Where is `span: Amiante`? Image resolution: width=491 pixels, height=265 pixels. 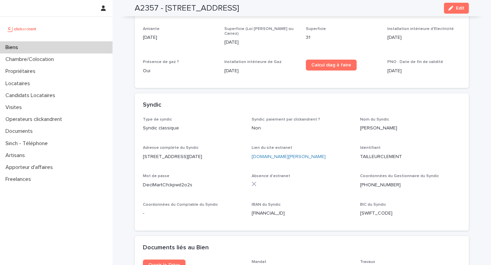
span: Amiante is located at coordinates (151, 29).